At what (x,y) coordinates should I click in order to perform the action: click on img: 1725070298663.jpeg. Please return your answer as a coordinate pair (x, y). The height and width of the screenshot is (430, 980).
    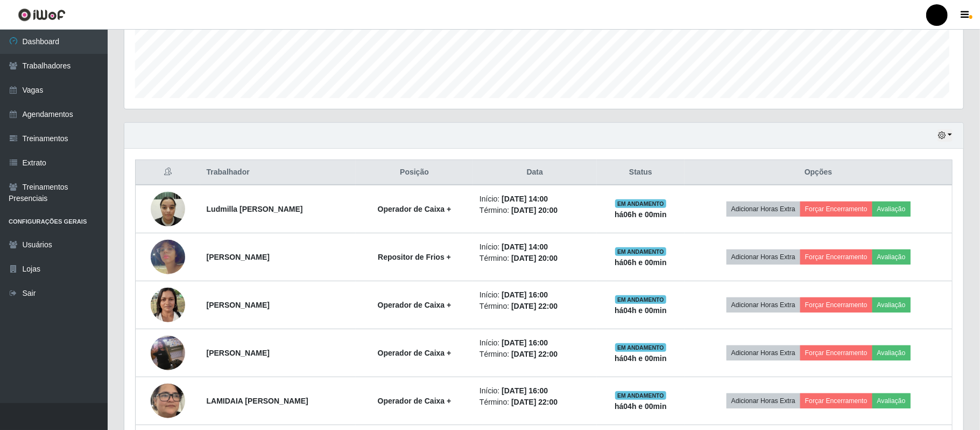
    Looking at the image, I should click on (168, 353).